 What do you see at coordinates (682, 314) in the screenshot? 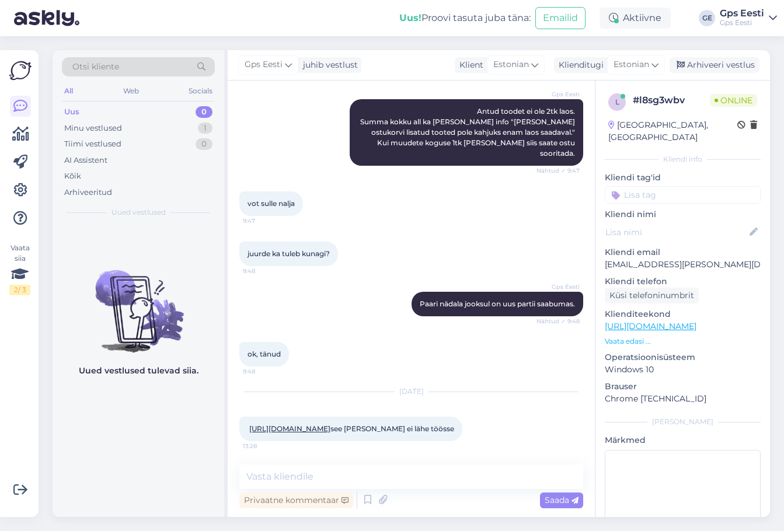
I see `p: Klienditeekond` at bounding box center [682, 314].